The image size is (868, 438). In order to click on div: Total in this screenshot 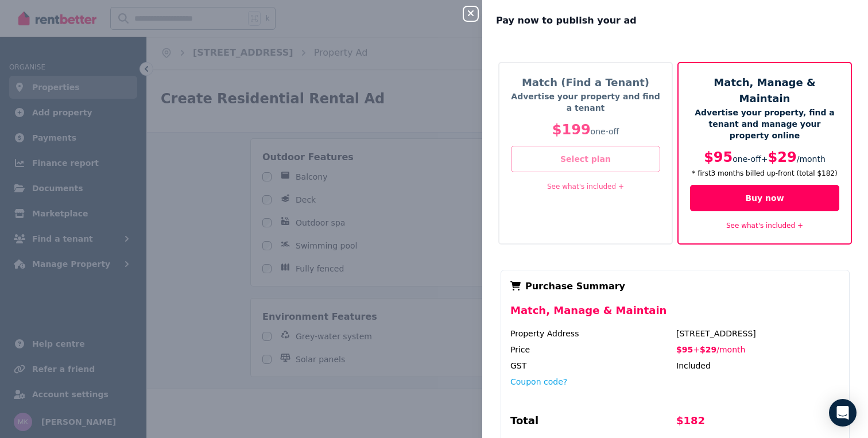, I will do `click(592, 423)`.